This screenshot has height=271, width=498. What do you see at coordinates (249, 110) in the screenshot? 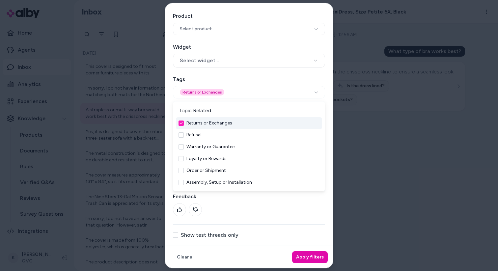
I see `h2: Topic Related` at bounding box center [249, 110].